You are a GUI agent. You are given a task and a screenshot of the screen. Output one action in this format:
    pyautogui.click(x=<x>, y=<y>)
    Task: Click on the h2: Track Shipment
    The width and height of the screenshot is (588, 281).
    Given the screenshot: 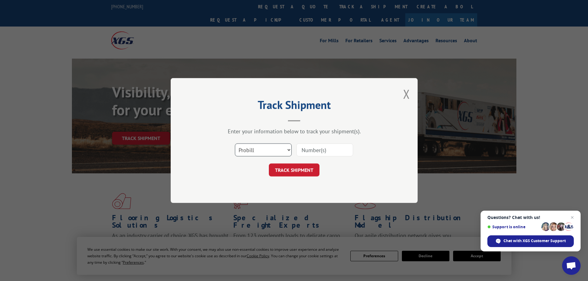 What is the action you would take?
    pyautogui.click(x=294, y=107)
    